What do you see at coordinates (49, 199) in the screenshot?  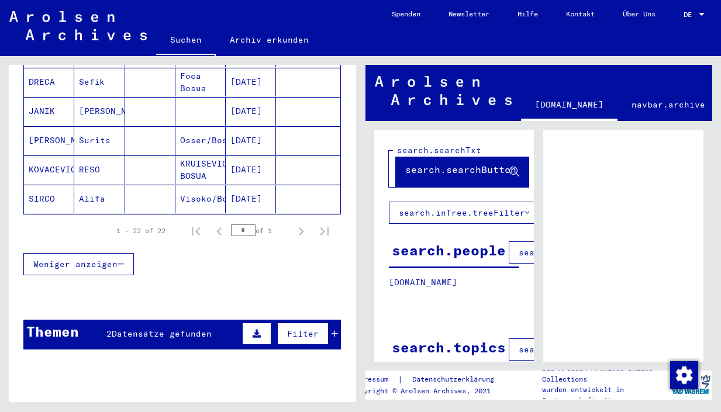 I see `mat-cell: SIRCO` at bounding box center [49, 199].